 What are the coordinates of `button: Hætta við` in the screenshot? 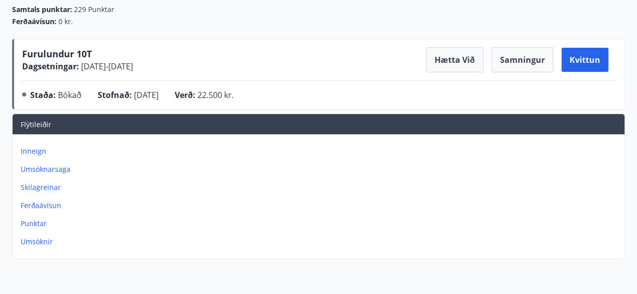 It's located at (454, 60).